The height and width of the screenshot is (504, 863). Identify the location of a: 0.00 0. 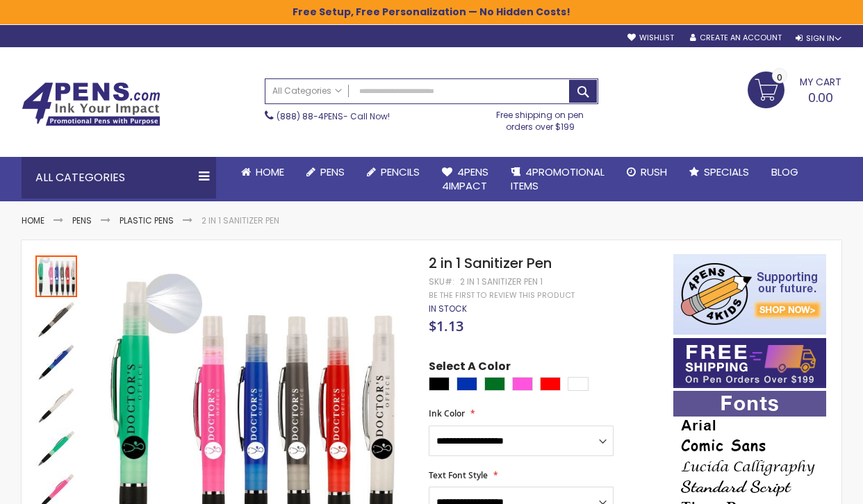
(794, 89).